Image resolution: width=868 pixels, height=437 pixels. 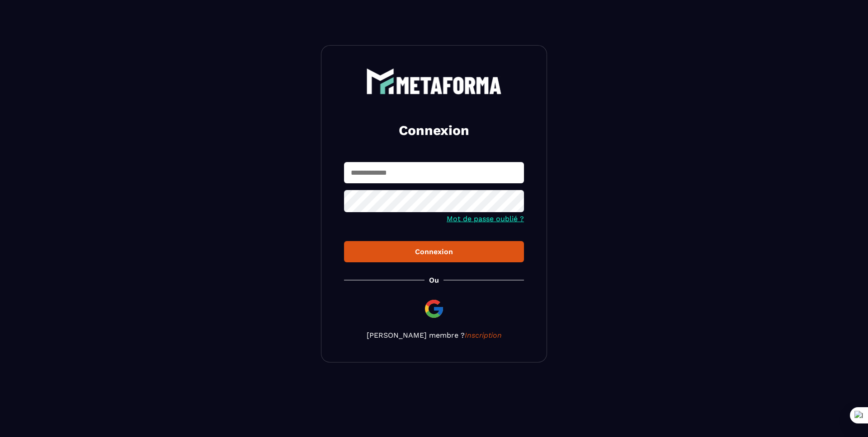 What do you see at coordinates (434, 252) in the screenshot?
I see `button: Connexion` at bounding box center [434, 252].